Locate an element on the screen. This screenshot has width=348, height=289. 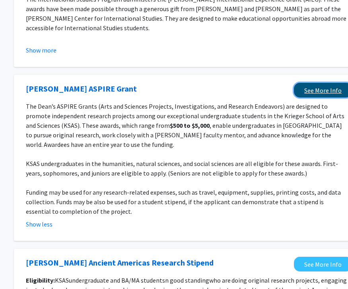
strong: Eligibility: is located at coordinates (40, 280).